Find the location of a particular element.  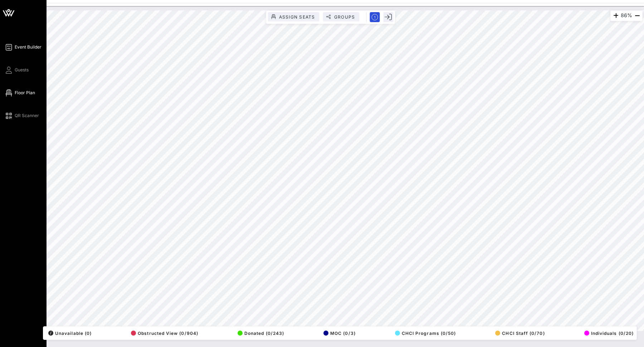

button: Obstructed View (0/904) is located at coordinates (163, 333).